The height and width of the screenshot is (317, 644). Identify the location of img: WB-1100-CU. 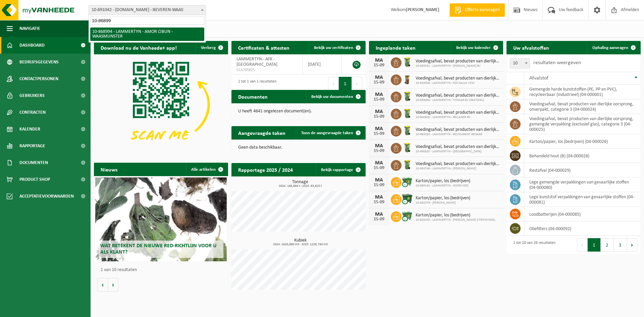
(407, 199).